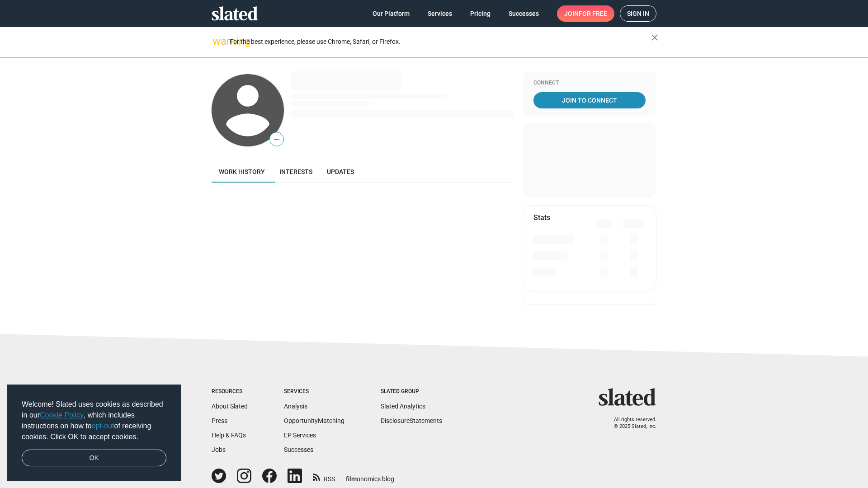 The height and width of the screenshot is (488, 868). What do you see at coordinates (411, 421) in the screenshot?
I see `a: DisclosureStatements` at bounding box center [411, 421].